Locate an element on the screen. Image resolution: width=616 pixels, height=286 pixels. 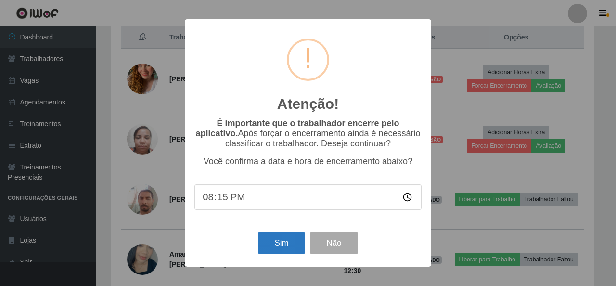
b: É importante que o trabalhador encerre pelo aplicativo. is located at coordinates (297, 128).